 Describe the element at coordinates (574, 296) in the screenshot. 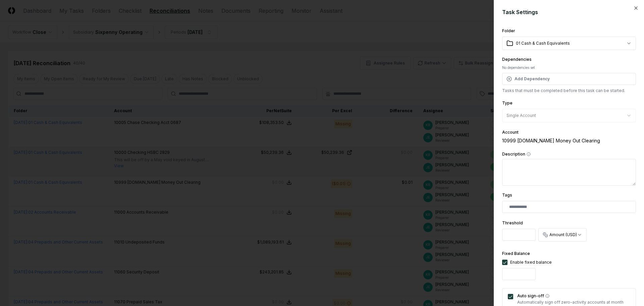

I see `label: Auto sign-off` at that location.